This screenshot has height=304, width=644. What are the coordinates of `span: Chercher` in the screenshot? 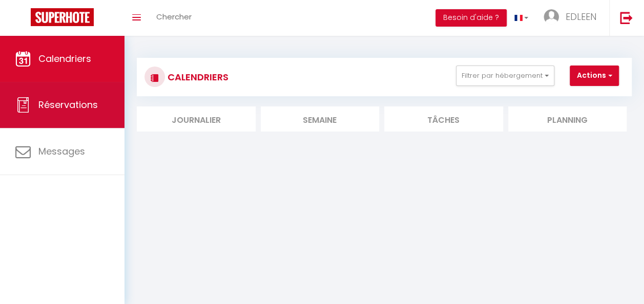 It's located at (174, 17).